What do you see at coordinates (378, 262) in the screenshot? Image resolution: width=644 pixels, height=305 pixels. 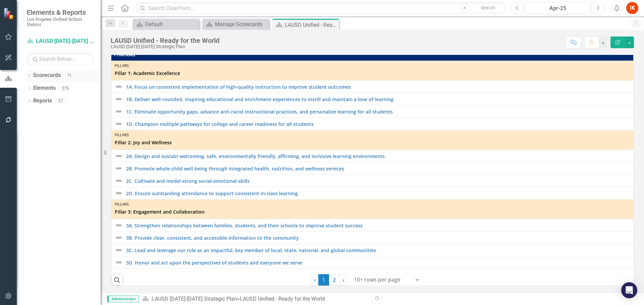 I see `a: 3D. Honor and act upon the perspectives of students and everyone we serve` at bounding box center [378, 262].